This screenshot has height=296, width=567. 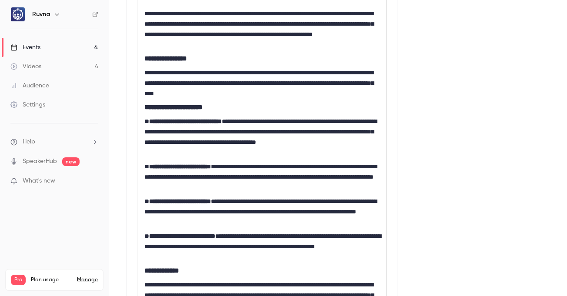 What do you see at coordinates (40, 161) in the screenshot?
I see `a: SpeakerHub` at bounding box center [40, 161].